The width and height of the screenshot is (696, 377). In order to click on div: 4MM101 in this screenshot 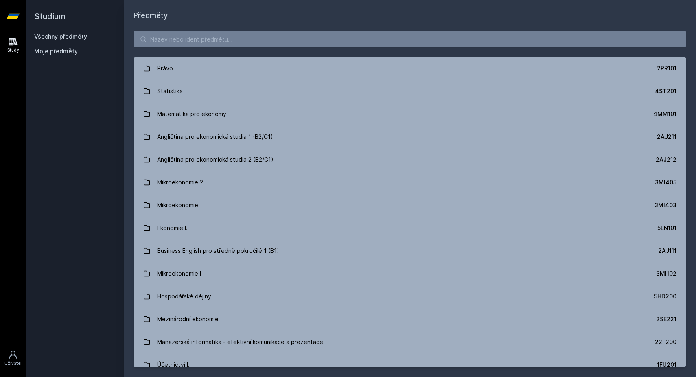, I will do `click(665, 114)`.